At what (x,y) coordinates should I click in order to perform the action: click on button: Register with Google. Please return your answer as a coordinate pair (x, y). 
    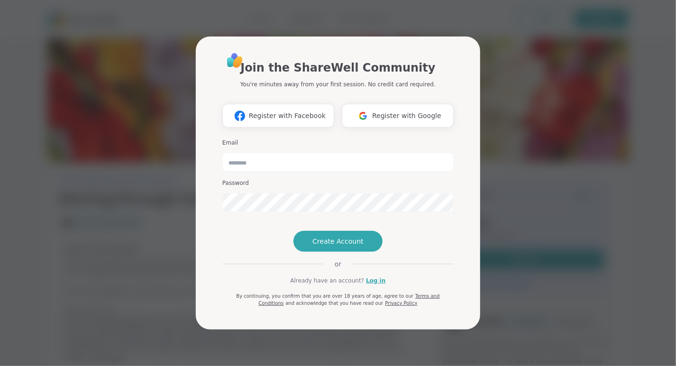
    Looking at the image, I should click on (398, 116).